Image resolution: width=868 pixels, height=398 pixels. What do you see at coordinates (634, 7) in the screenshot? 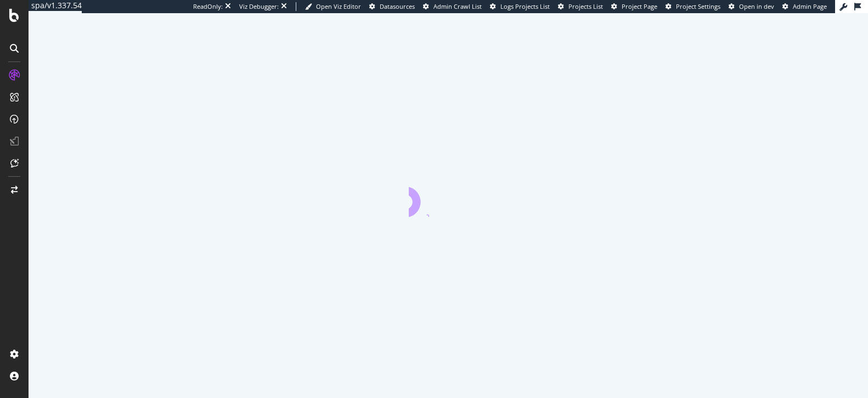
I see `a: Project Page` at bounding box center [634, 7].